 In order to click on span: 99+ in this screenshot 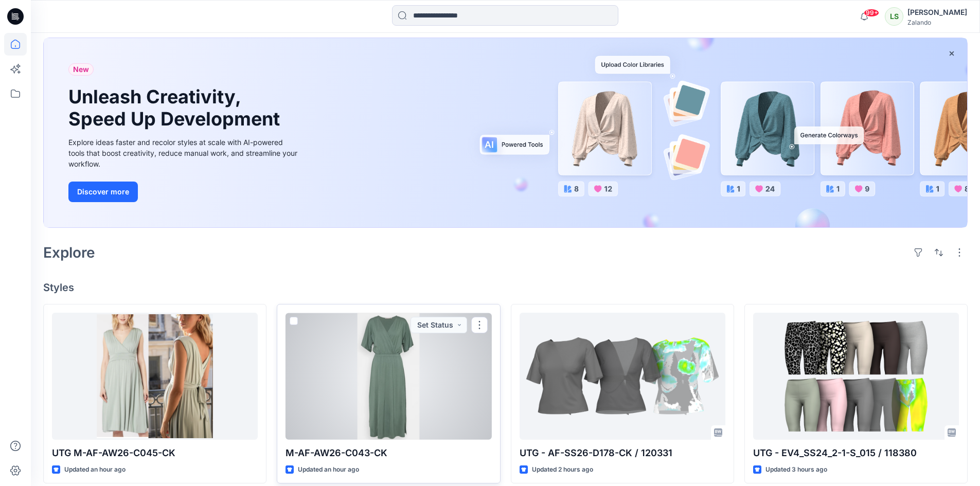, I will do `click(872, 13)`.